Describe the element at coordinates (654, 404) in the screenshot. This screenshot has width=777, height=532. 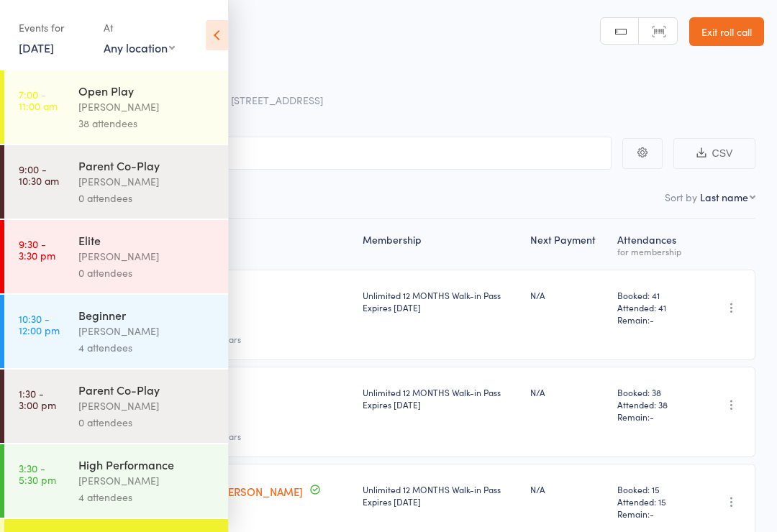
I see `span: Attended: 38` at that location.